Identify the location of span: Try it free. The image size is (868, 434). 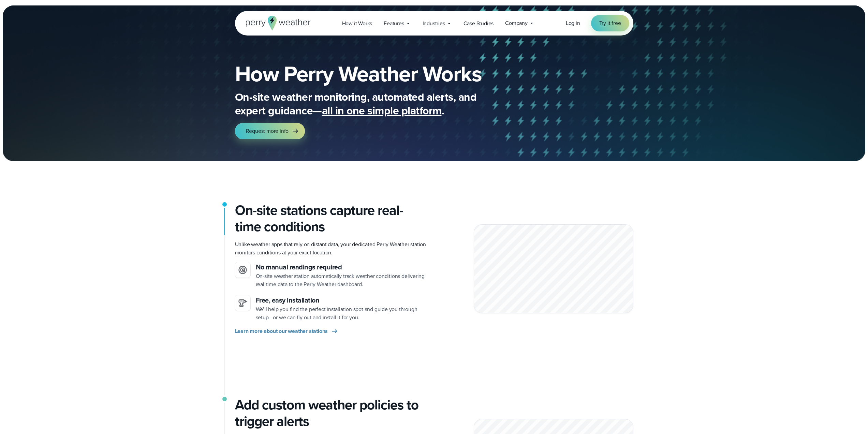
(610, 23).